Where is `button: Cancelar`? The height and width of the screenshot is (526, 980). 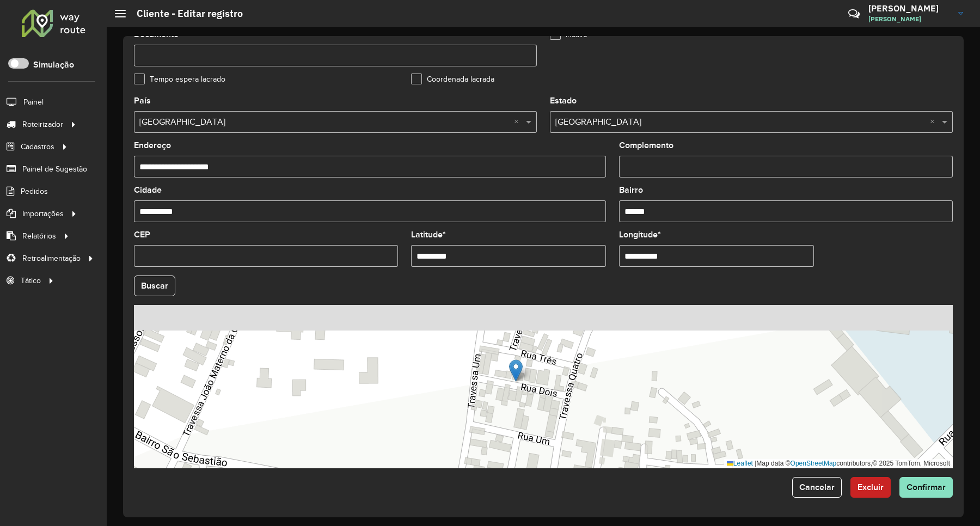 button: Cancelar is located at coordinates (816, 488).